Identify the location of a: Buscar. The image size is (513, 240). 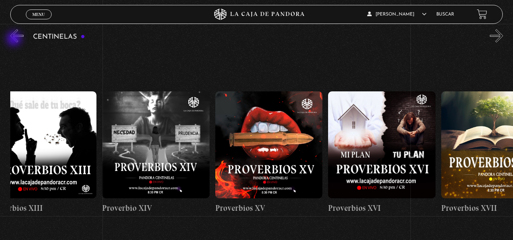
(445, 14).